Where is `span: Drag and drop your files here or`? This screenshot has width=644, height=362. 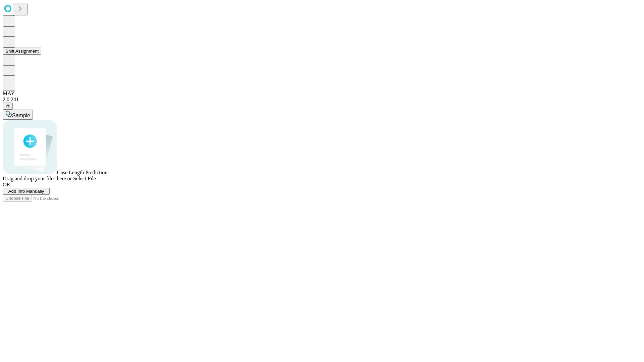 span: Drag and drop your files here or is located at coordinates (37, 178).